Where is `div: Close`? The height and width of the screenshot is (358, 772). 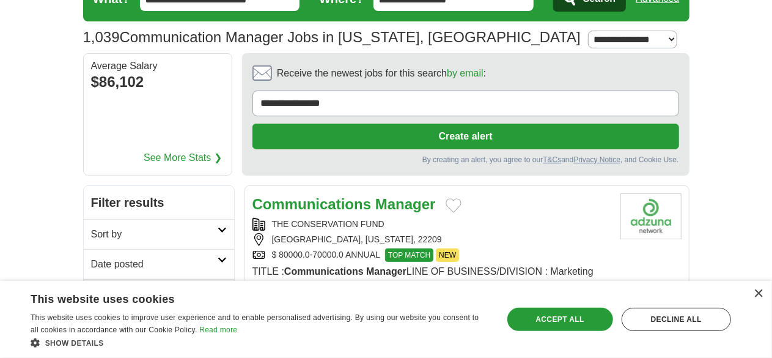 div: Close is located at coordinates (758, 293).